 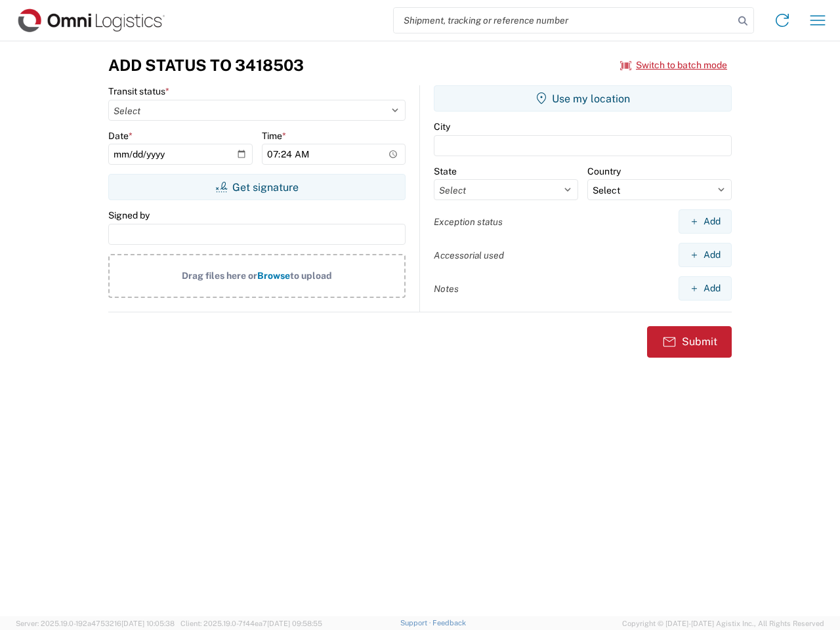 I want to click on label: Country, so click(x=604, y=172).